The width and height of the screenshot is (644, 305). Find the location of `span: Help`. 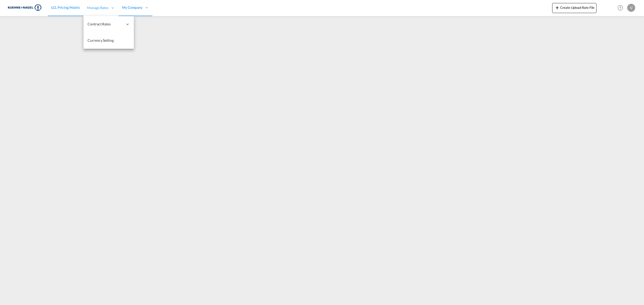

span: Help is located at coordinates (621, 8).